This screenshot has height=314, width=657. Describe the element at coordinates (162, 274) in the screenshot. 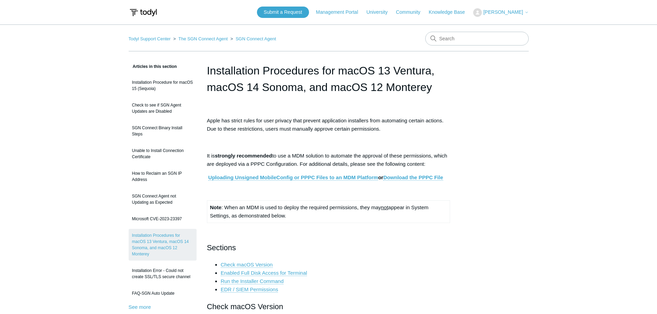

I see `a: Installation Error - Could not create SSL/TLS secure channel` at that location.